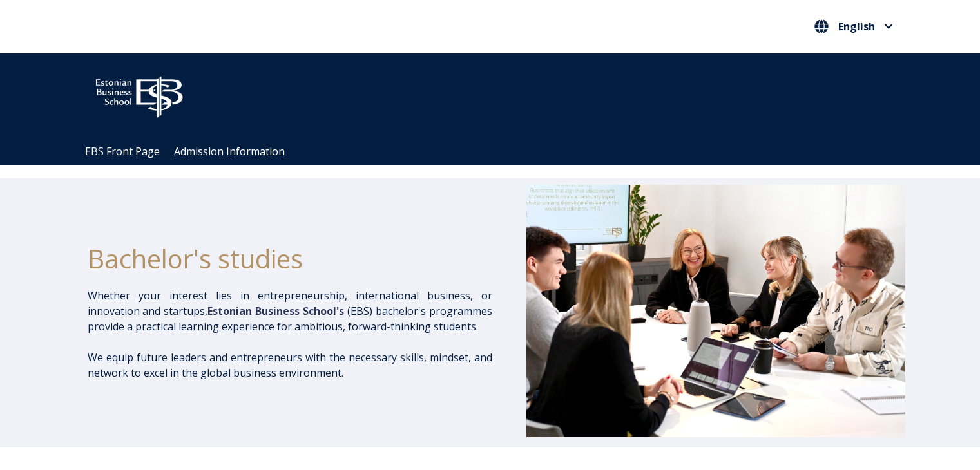  Describe the element at coordinates (853, 27) in the screenshot. I see `button: English` at that location.